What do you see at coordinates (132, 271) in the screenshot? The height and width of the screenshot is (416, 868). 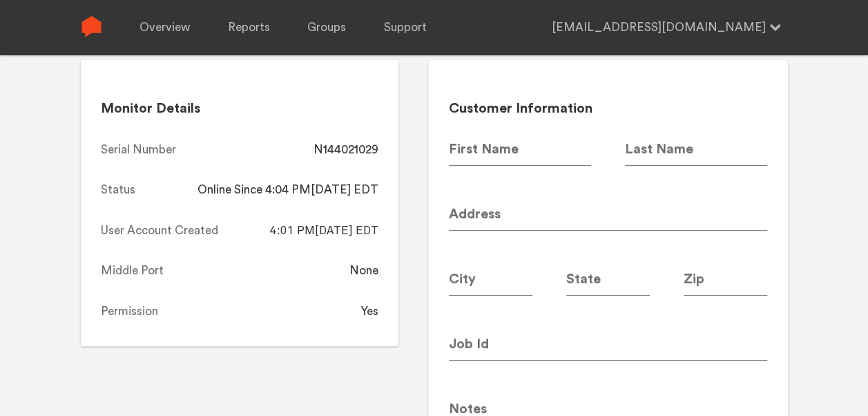 I see `div: Middle Port` at bounding box center [132, 271].